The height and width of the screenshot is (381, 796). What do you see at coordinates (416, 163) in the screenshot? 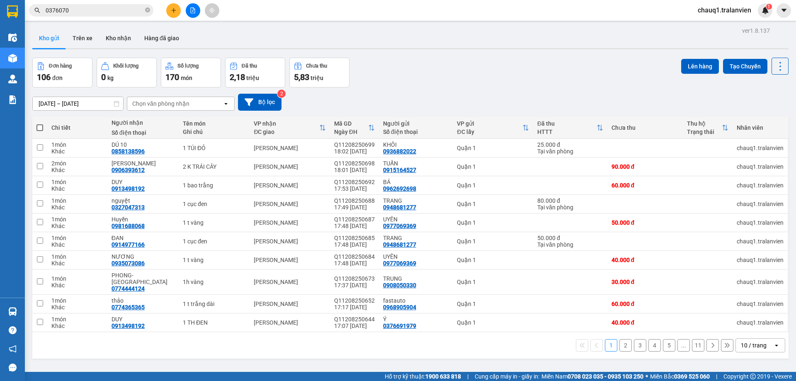
I see `div: TUẤN` at bounding box center [416, 163].